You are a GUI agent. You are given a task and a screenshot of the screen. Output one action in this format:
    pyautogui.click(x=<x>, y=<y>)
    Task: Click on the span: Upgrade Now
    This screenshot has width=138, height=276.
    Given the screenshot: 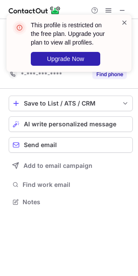 What is the action you would take?
    pyautogui.click(x=65, y=59)
    